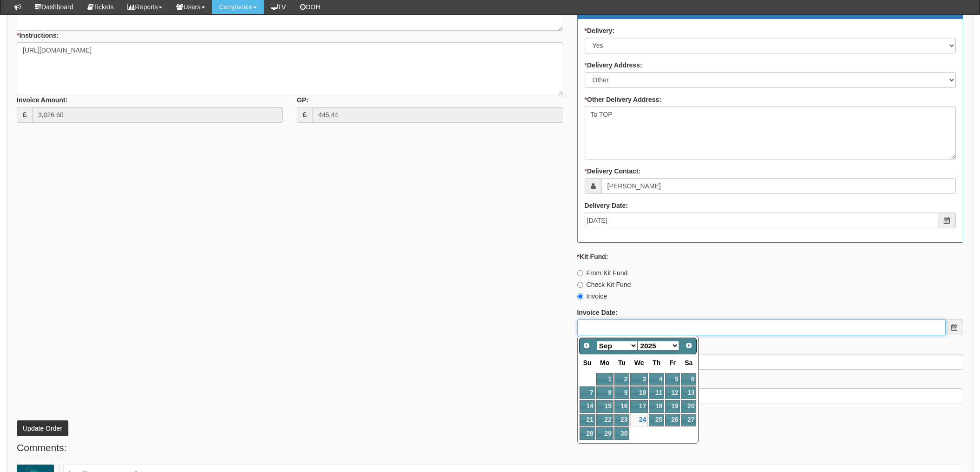 This screenshot has height=472, width=980. I want to click on a: 21, so click(587, 420).